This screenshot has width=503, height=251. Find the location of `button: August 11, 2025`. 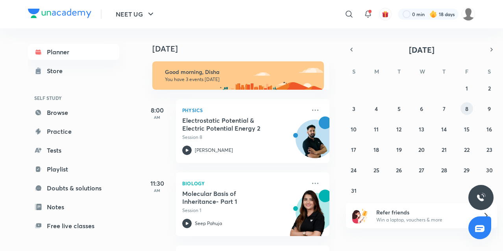

button: August 11, 2025 is located at coordinates (376, 129).